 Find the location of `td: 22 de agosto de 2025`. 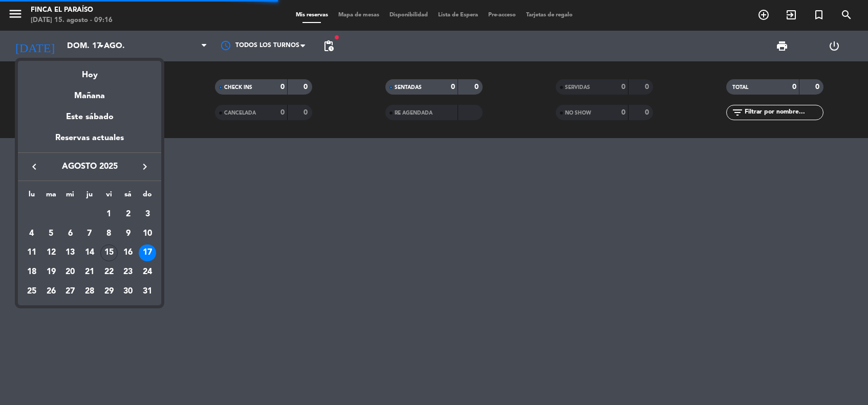

td: 22 de agosto de 2025 is located at coordinates (109, 272).